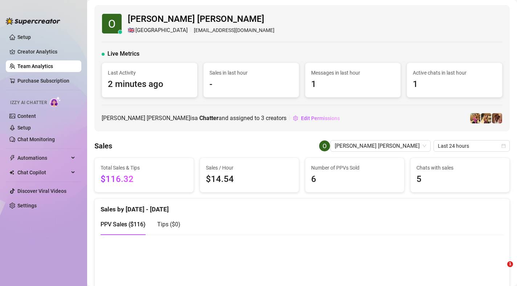 This screenshot has height=286, width=517. What do you see at coordinates (47, 52) in the screenshot?
I see `a: Creator Analytics` at bounding box center [47, 52].